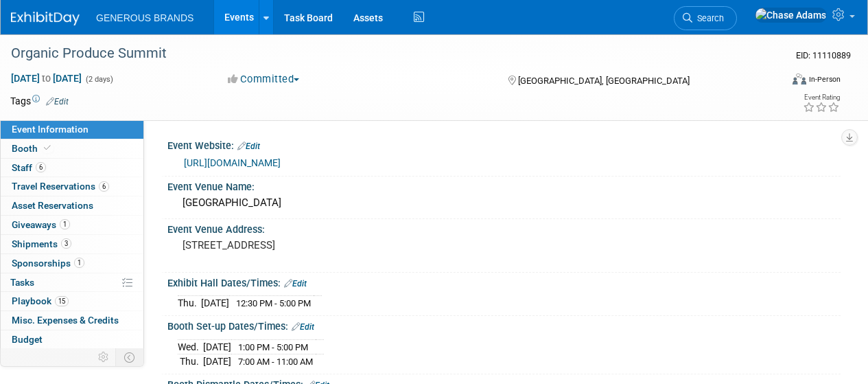 Image resolution: width=868 pixels, height=384 pixels. I want to click on span: to, so click(46, 78).